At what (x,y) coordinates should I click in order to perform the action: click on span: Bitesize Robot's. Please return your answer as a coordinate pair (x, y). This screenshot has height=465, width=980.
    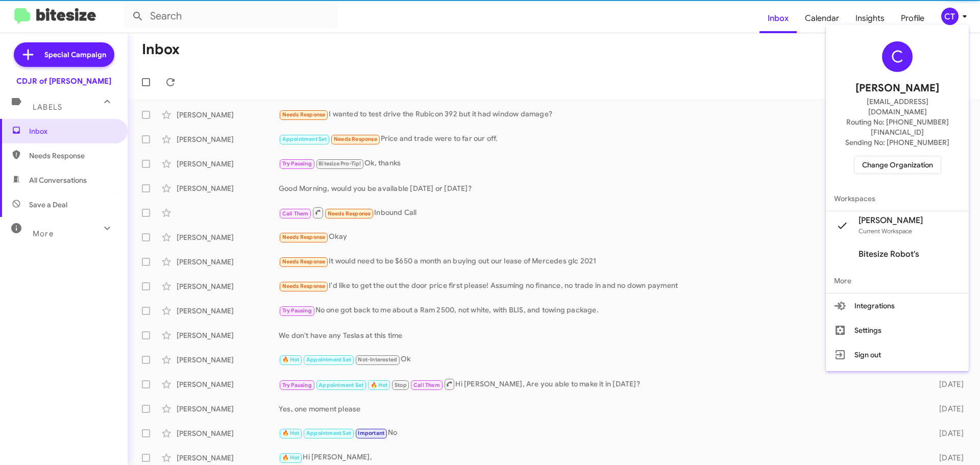
    Looking at the image, I should click on (889, 254).